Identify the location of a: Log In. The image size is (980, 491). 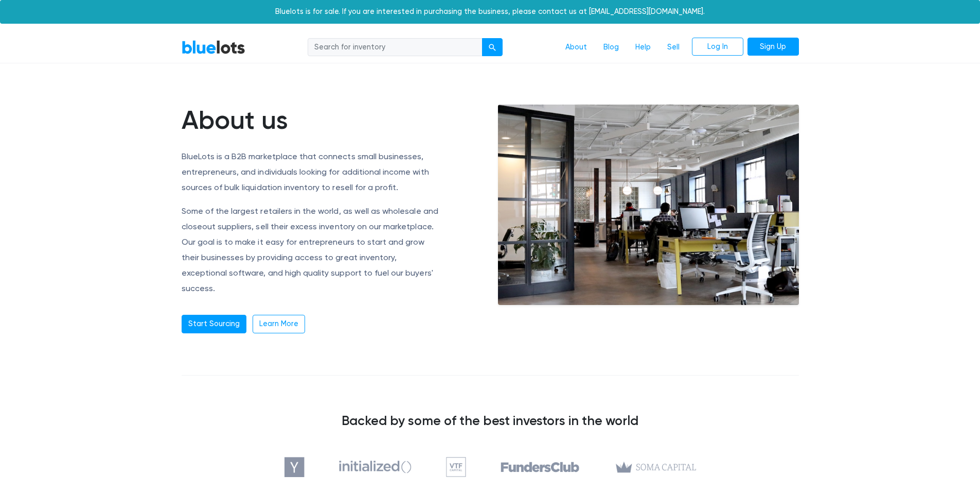
(718, 46).